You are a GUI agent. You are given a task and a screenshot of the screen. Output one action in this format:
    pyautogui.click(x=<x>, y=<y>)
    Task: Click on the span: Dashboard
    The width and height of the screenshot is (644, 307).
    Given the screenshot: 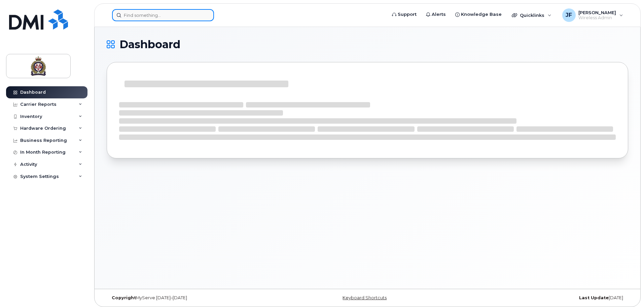 What is the action you would take?
    pyautogui.click(x=150, y=45)
    